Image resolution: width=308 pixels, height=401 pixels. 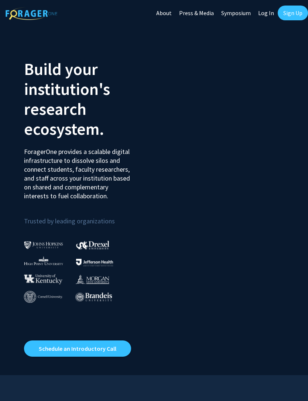 I want to click on img: ForagerOne Logo, so click(x=31, y=13).